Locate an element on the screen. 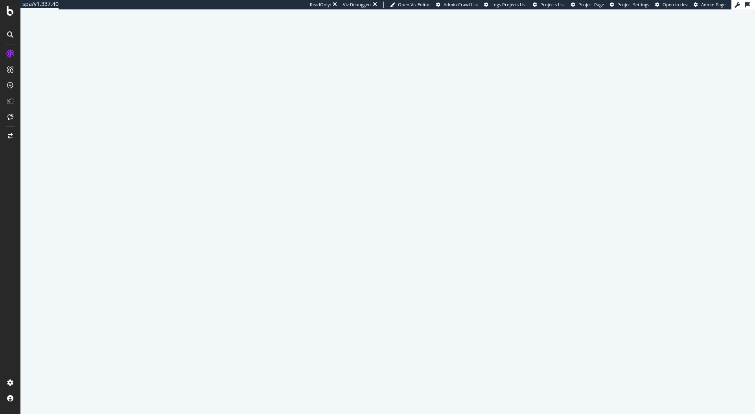 Image resolution: width=755 pixels, height=414 pixels. a: Admin Crawl List is located at coordinates (457, 5).